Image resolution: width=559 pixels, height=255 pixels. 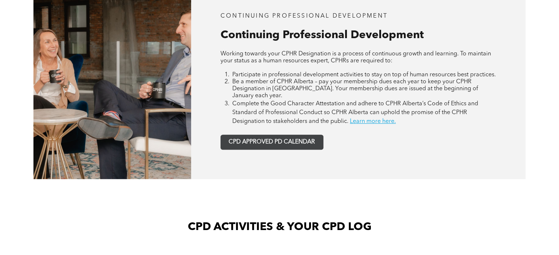 What do you see at coordinates (272, 142) in the screenshot?
I see `a: CPD APPROVED PD CALENDAR` at bounding box center [272, 142].